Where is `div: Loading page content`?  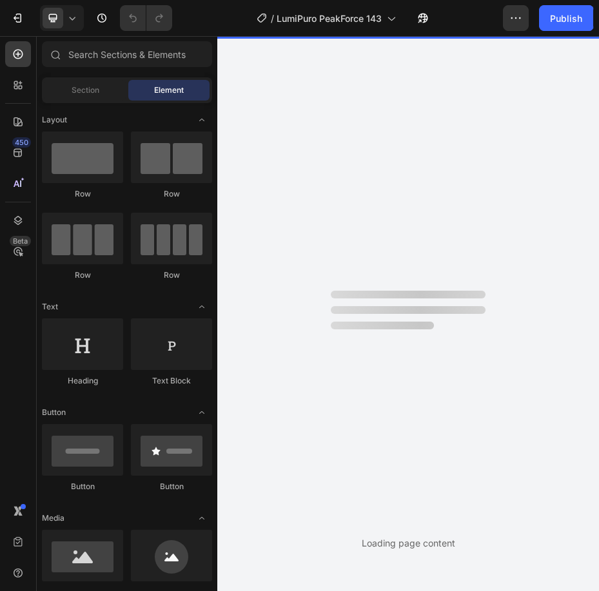
div: Loading page content is located at coordinates (408, 543).